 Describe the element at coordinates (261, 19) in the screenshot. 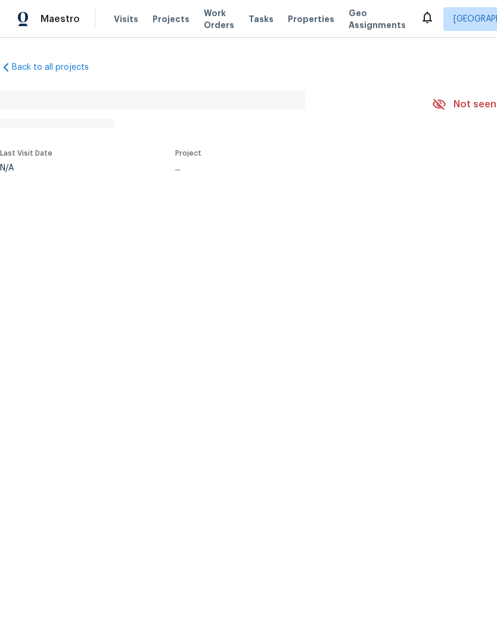

I see `span: Tasks` at that location.